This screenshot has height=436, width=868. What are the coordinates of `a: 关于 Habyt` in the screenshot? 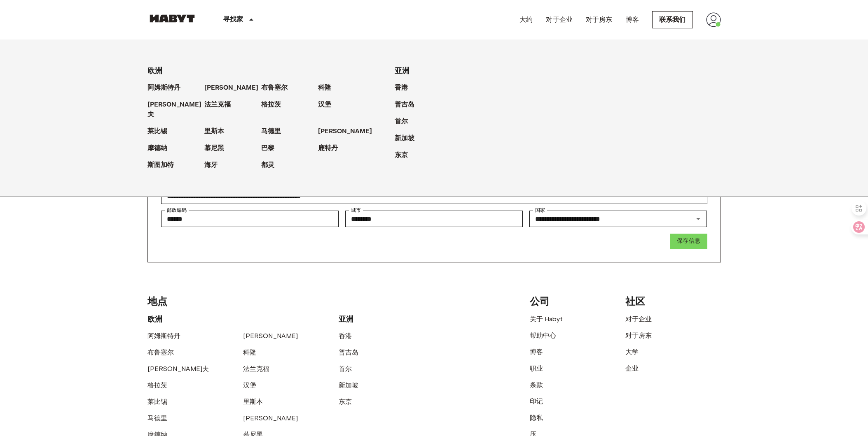 It's located at (546, 319).